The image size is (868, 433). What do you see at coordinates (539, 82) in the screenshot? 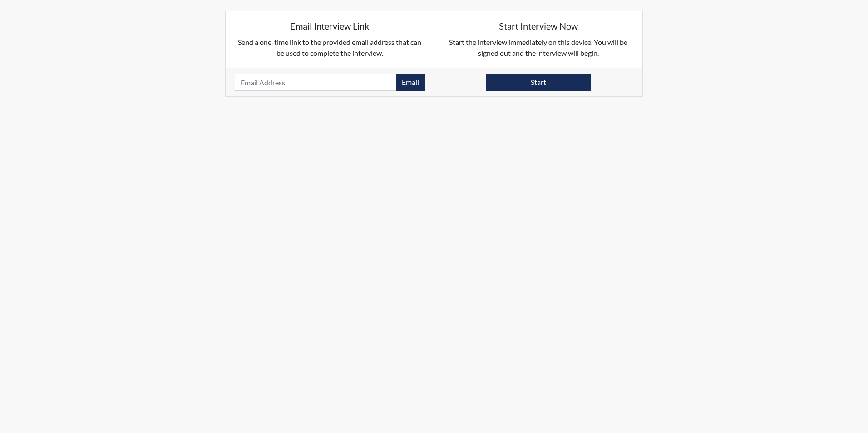
I see `button: Start` at bounding box center [539, 82].